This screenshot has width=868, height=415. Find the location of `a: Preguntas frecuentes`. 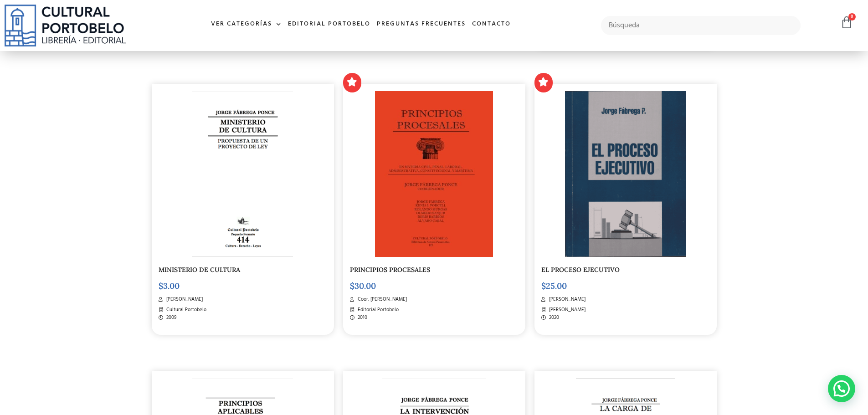

a: Preguntas frecuentes is located at coordinates (421, 24).